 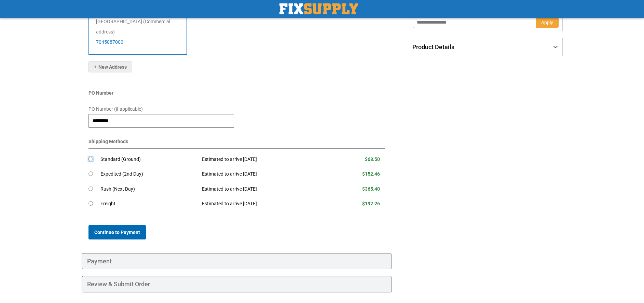 I want to click on span: New Address, so click(x=110, y=67).